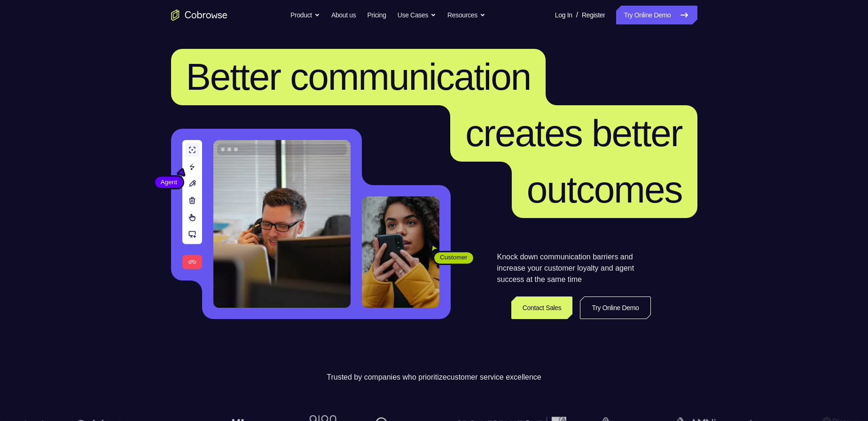  I want to click on span: outcomes, so click(604, 189).